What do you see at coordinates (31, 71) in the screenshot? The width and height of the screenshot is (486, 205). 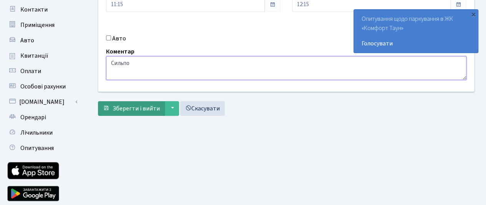 I see `span: Оплати` at bounding box center [31, 71].